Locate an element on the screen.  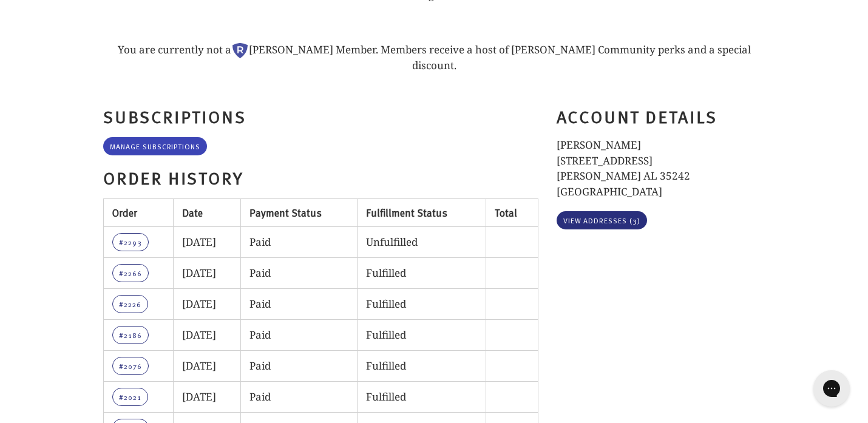
a: Order number #2266 is located at coordinates (130, 273).